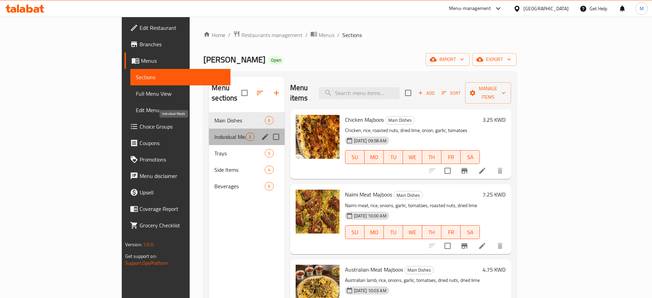 The height and width of the screenshot is (298, 652). What do you see at coordinates (239, 186) in the screenshot?
I see `span: Beverages` at bounding box center [239, 186].